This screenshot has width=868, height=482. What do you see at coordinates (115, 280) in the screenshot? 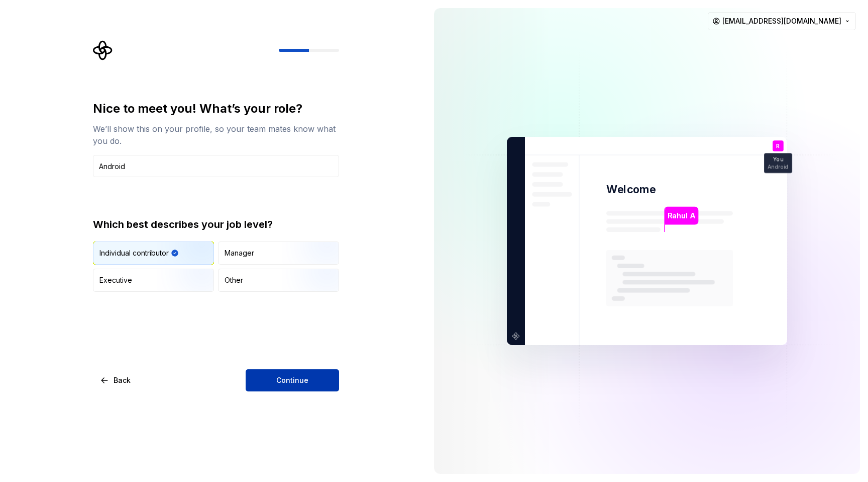
I see `div: Executive` at bounding box center [115, 280].